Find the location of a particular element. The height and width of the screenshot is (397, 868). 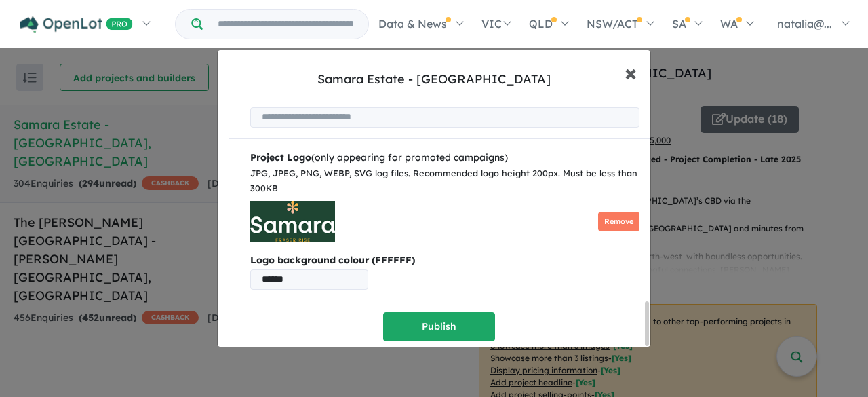

img: Openlot PRO Logo White is located at coordinates (76, 25).